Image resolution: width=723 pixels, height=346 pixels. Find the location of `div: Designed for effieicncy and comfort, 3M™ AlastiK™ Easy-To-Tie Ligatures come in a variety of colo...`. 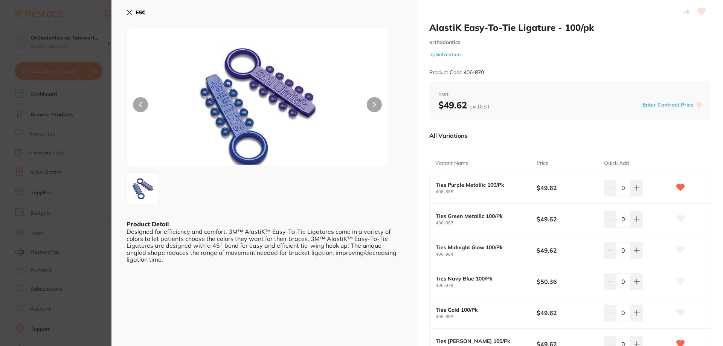

div: Designed for effieicncy and comfort, 3M™ AlastiK™ Easy-To-Tie Ligatures come in a variety of colo... is located at coordinates (264, 245).